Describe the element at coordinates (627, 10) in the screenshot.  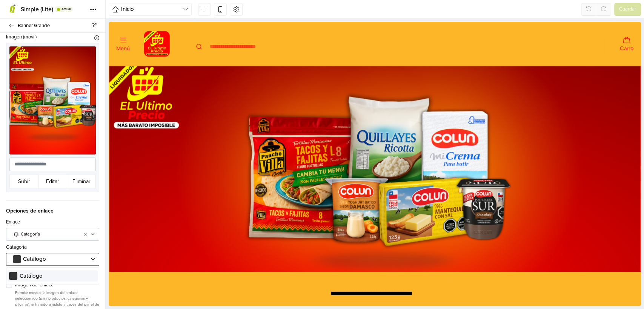
I see `span: Guardar` at that location.